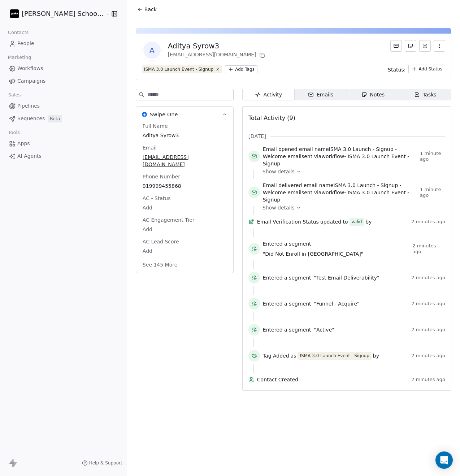 This screenshot has width=460, height=476. Describe the element at coordinates (63, 44) in the screenshot. I see `a: People` at that location.